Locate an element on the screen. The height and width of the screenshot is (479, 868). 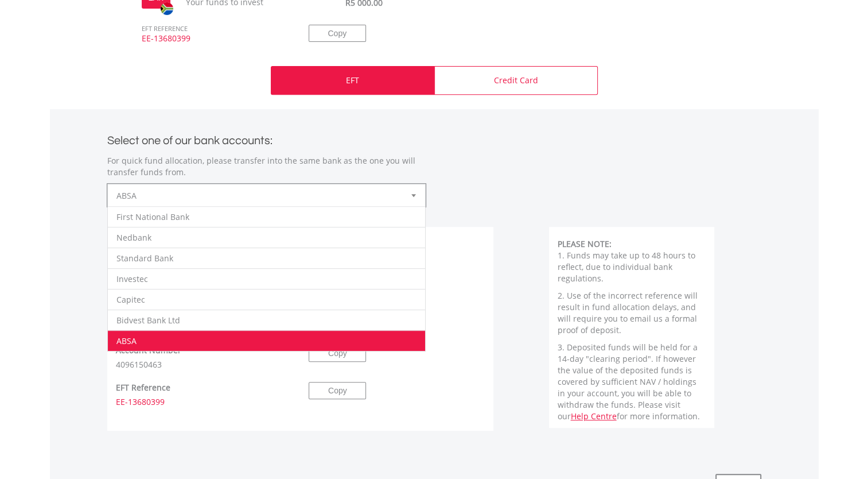
span: 4096150463 is located at coordinates (139, 364).